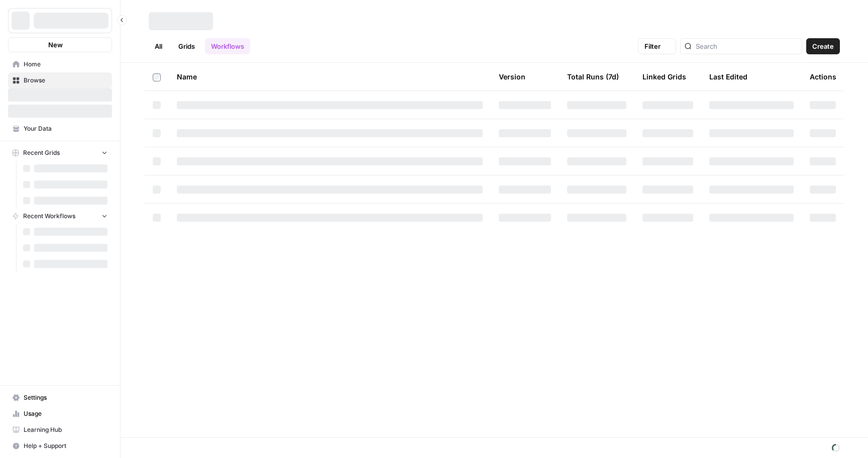  I want to click on button: Recent Grids, so click(59, 153).